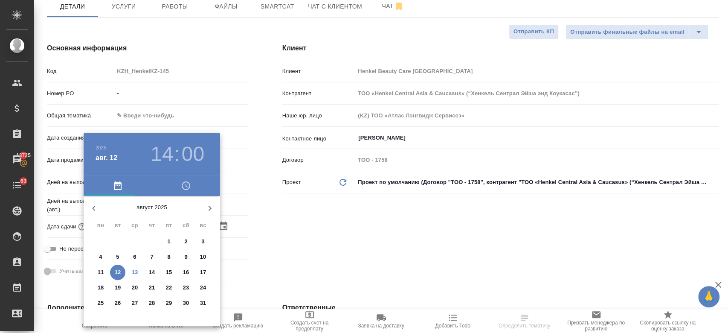 Image resolution: width=728 pixels, height=333 pixels. Describe the element at coordinates (169, 257) in the screenshot. I see `p: 8` at that location.